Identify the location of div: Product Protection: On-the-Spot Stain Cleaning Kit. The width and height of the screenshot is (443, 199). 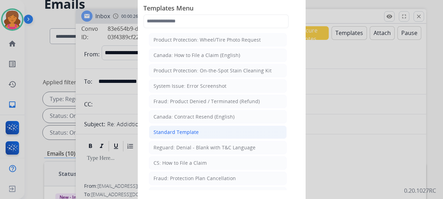
(212, 71).